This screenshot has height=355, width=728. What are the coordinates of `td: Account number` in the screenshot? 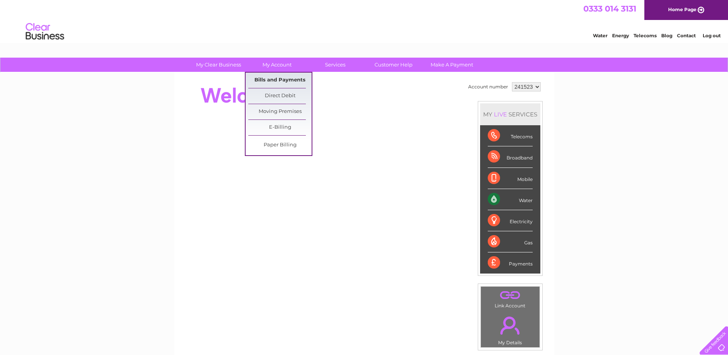 It's located at (488, 87).